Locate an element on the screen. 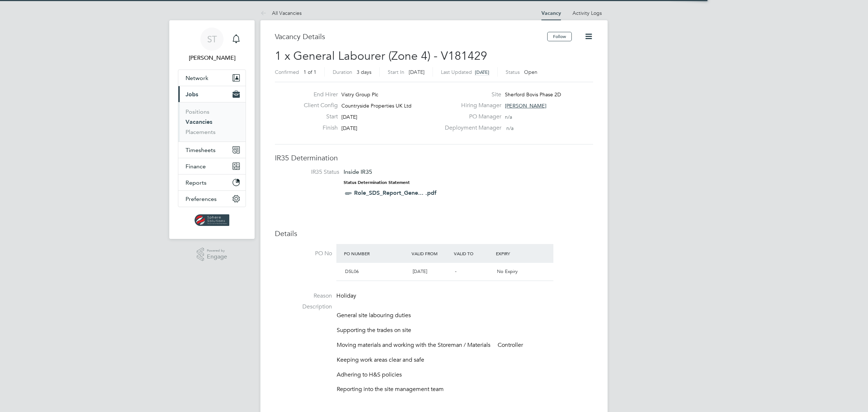 The width and height of the screenshot is (868, 412). button: Jobs is located at coordinates (212, 94).